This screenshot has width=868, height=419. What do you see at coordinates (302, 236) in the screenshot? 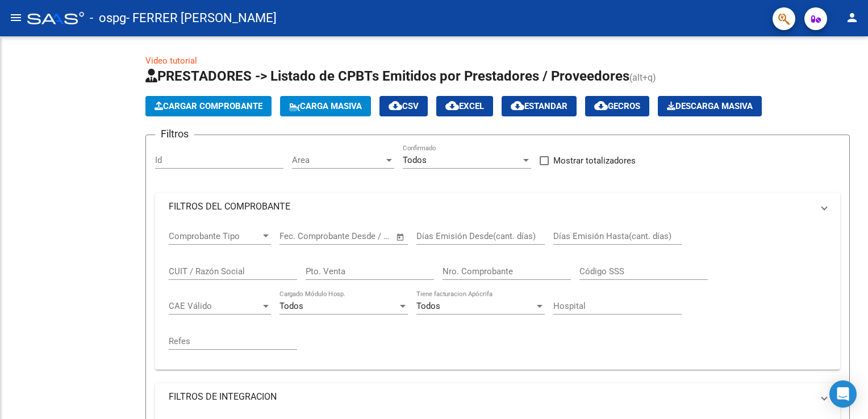
I see `input: Fecha inicio` at bounding box center [302, 236].